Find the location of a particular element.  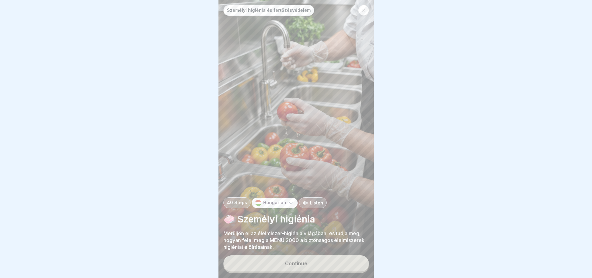

button: Continue is located at coordinates (296, 264).